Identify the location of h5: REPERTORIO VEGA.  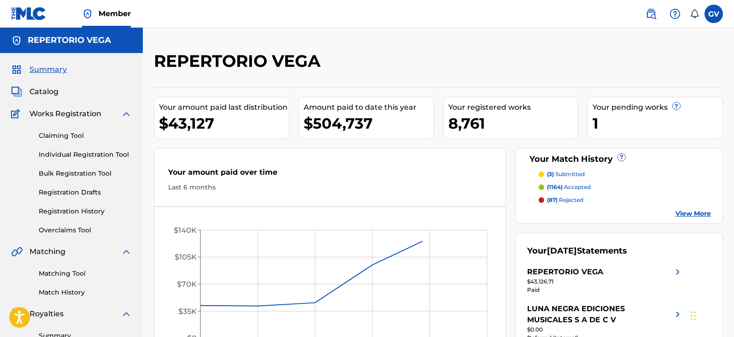
(69, 40).